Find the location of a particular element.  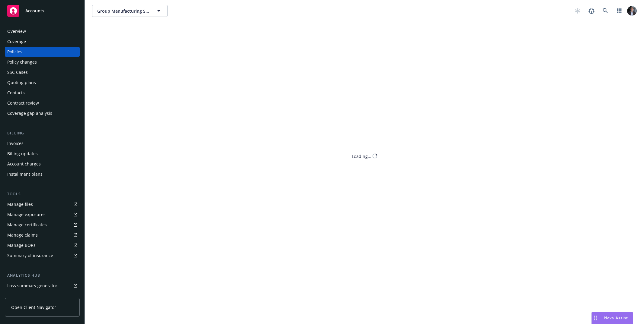

a: Manage claims is located at coordinates (42, 235).